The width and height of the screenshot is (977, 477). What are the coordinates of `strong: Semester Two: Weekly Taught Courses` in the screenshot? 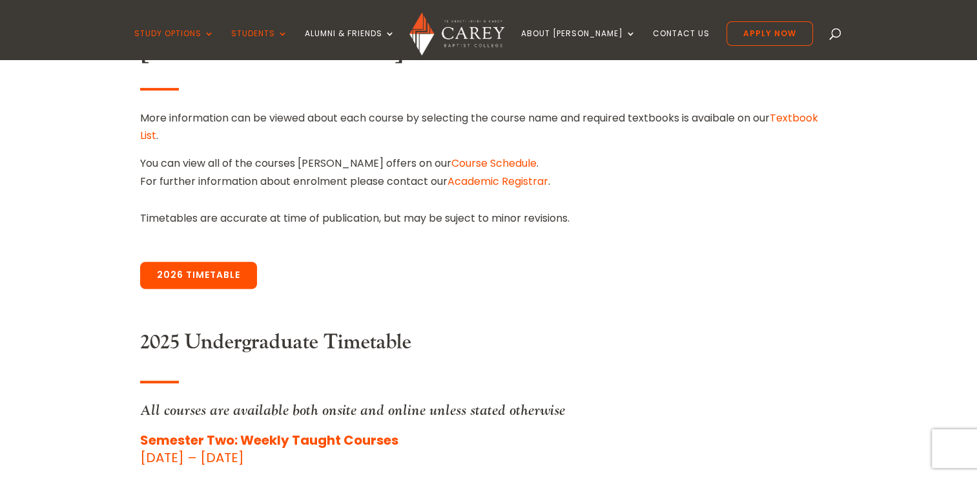 It's located at (269, 440).